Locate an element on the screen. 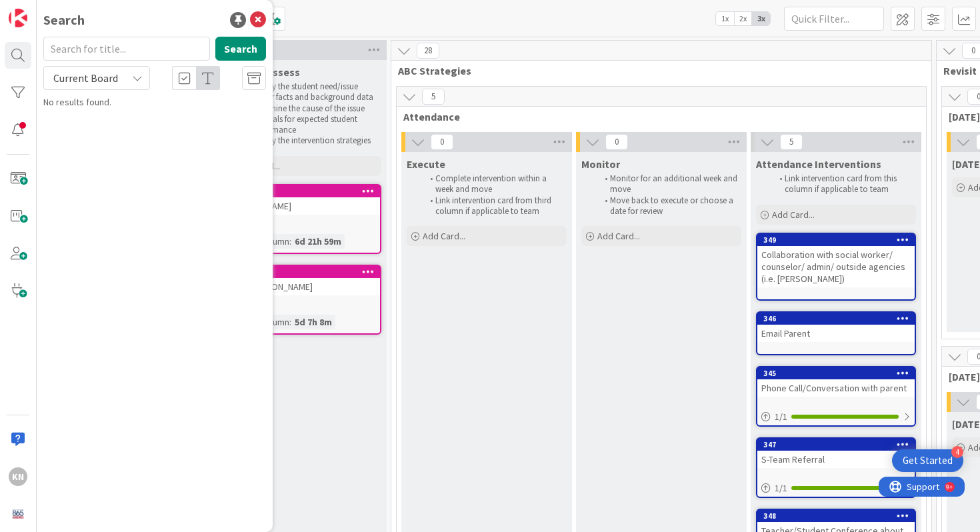 This screenshot has width=980, height=532. div: Get Started is located at coordinates (927, 461).